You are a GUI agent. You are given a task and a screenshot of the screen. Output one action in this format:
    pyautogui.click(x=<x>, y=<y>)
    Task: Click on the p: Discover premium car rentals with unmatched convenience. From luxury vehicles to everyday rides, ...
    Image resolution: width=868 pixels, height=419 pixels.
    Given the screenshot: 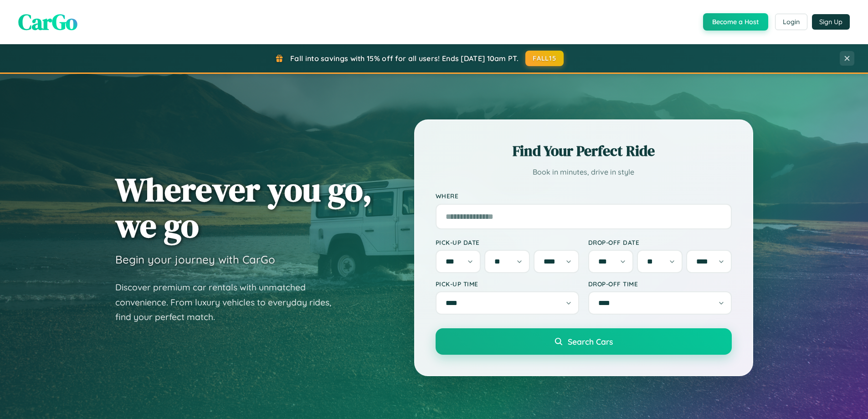 What is the action you would take?
    pyautogui.click(x=229, y=303)
    